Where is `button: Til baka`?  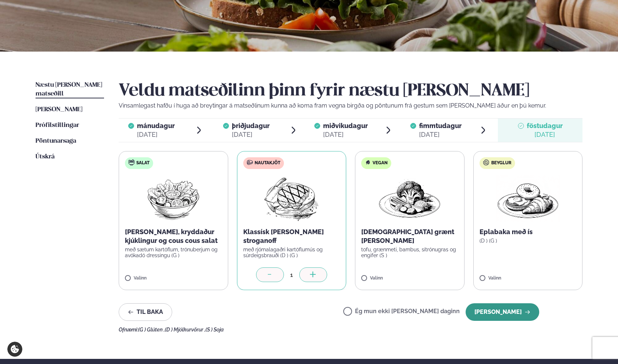 button: Til baka is located at coordinates (146, 312).